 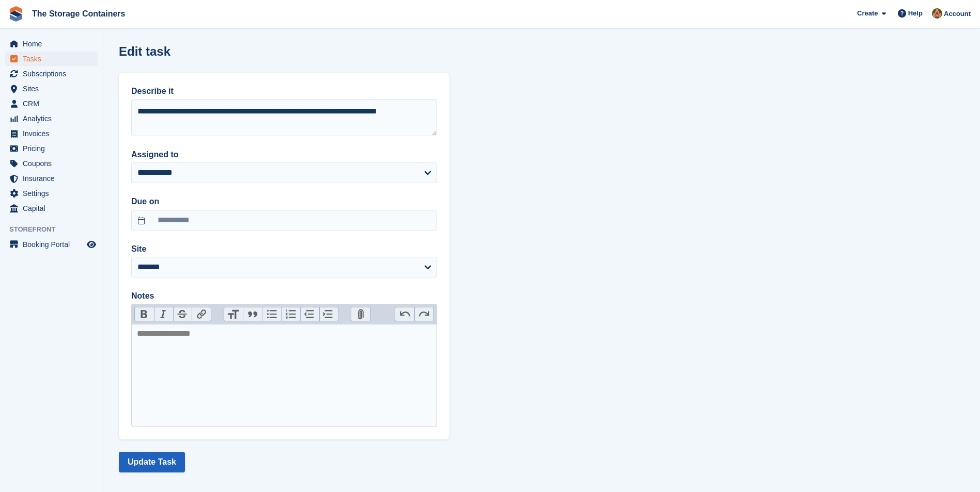 I want to click on span: Analytics, so click(x=54, y=119).